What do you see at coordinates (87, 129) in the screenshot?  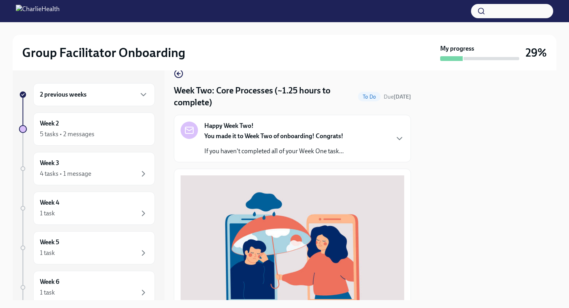 I see `a: Week 25 tasks • 2 messages` at bounding box center [87, 129].